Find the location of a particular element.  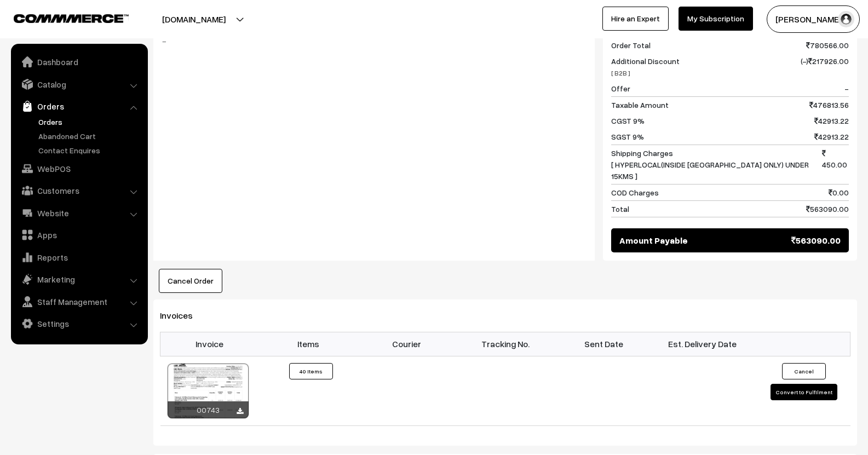

a: Hire an Expert is located at coordinates (636, 19).